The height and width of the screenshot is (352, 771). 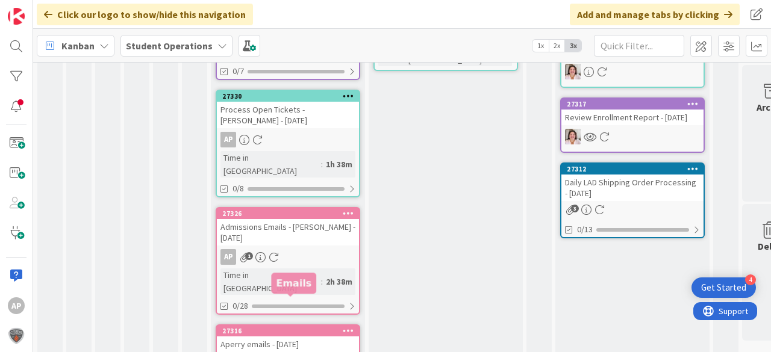 I want to click on div: 4, so click(x=750, y=280).